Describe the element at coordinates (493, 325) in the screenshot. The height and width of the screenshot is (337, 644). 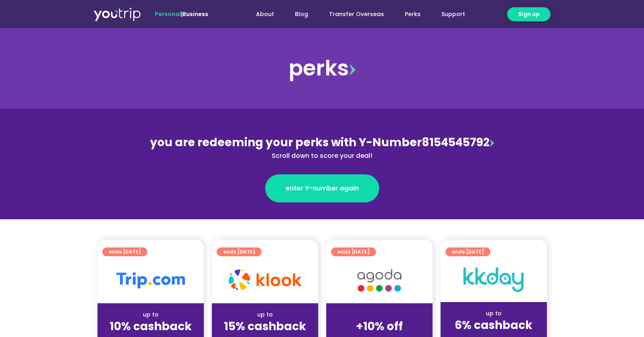
I see `strong: 6% cashback` at that location.